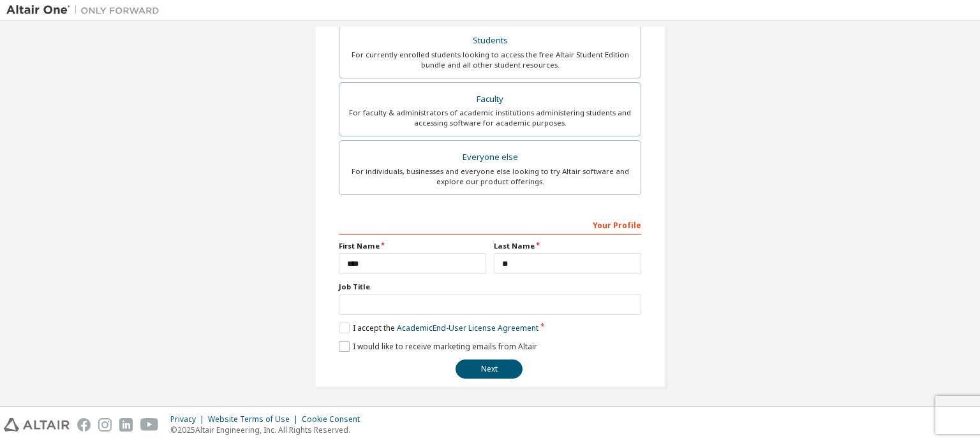  I want to click on a: Academic End-User License Agreement, so click(468, 328).